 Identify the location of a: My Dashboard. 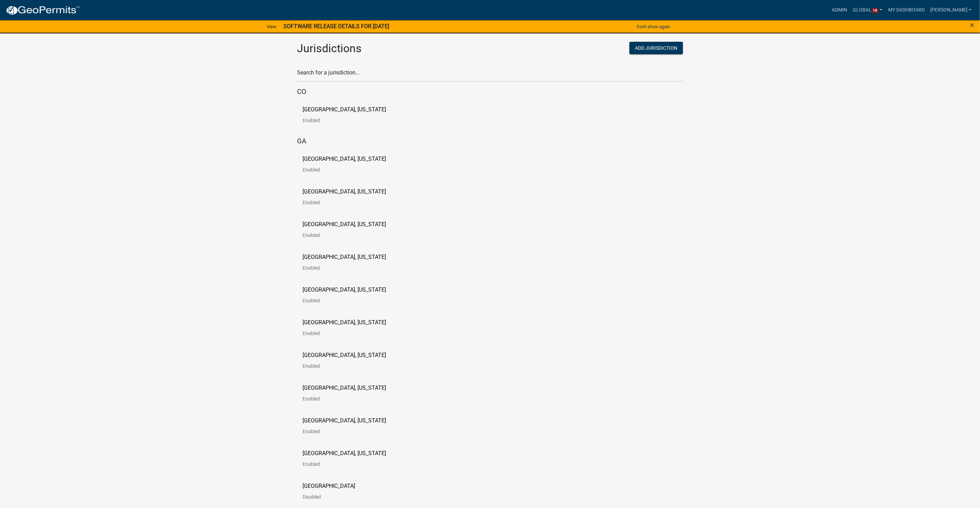
(906, 11).